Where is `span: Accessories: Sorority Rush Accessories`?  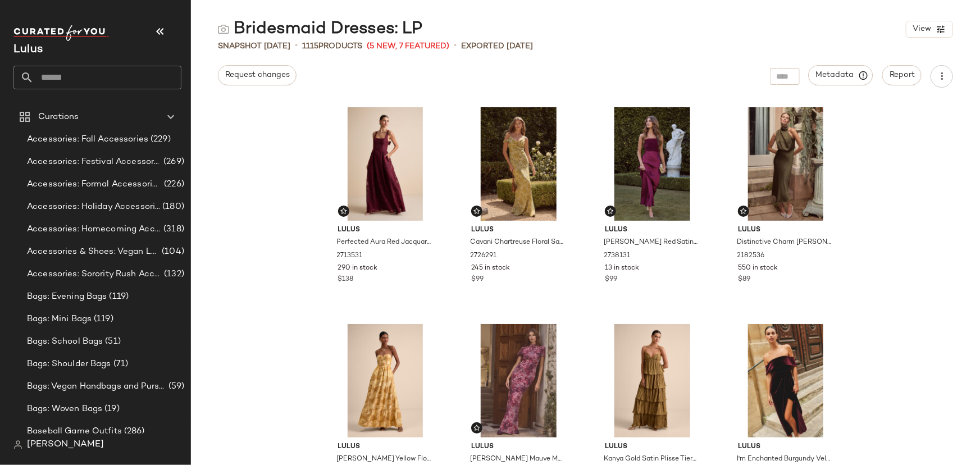 span: Accessories: Sorority Rush Accessories is located at coordinates (94, 274).